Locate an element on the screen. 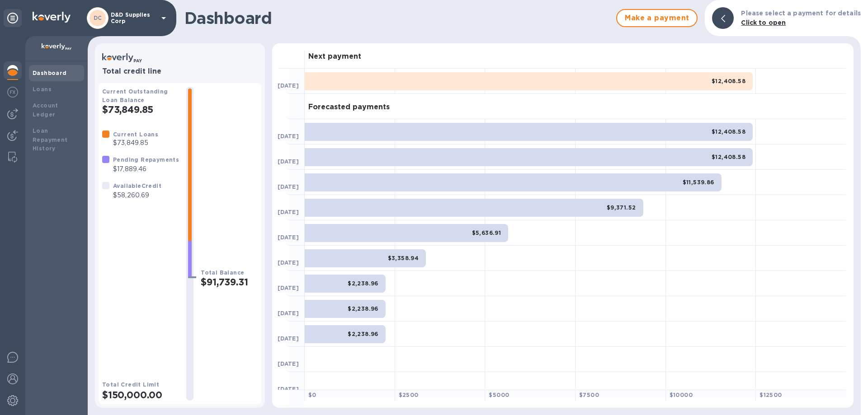 Image resolution: width=868 pixels, height=415 pixels. b: Loan Repayment History is located at coordinates (50, 139).